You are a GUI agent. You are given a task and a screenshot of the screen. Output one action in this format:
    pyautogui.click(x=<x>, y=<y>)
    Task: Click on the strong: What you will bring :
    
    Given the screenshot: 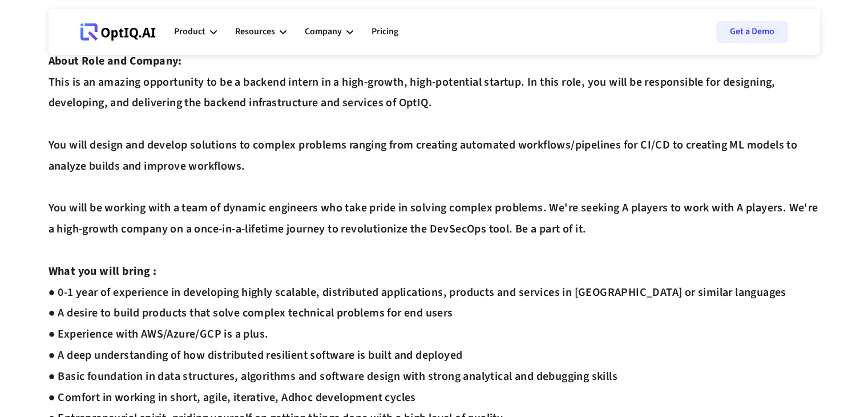 What is the action you would take?
    pyautogui.click(x=102, y=272)
    